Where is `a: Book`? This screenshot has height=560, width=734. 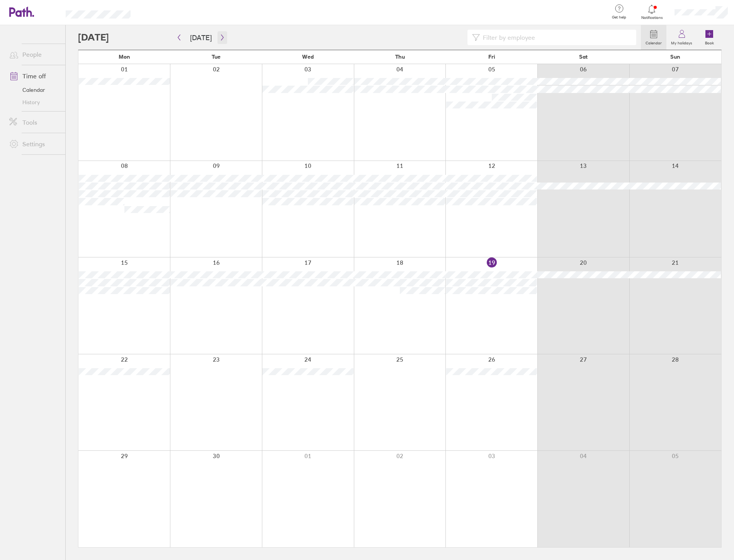 a: Book is located at coordinates (709, 38).